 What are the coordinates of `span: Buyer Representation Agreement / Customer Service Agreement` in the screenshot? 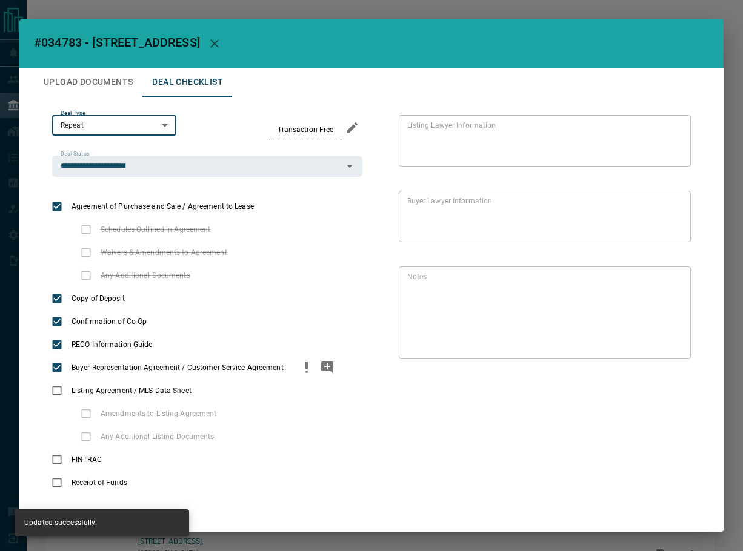 It's located at (178, 368).